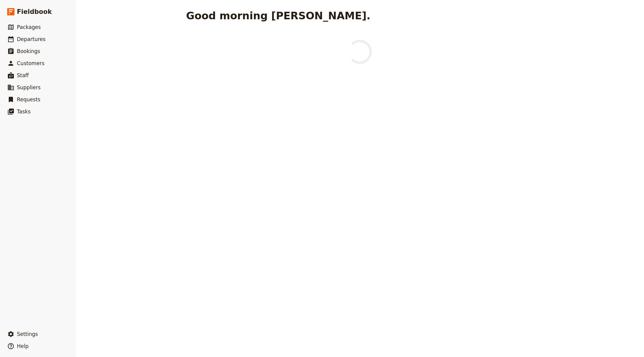  What do you see at coordinates (24, 111) in the screenshot?
I see `span: Tasks` at bounding box center [24, 111].